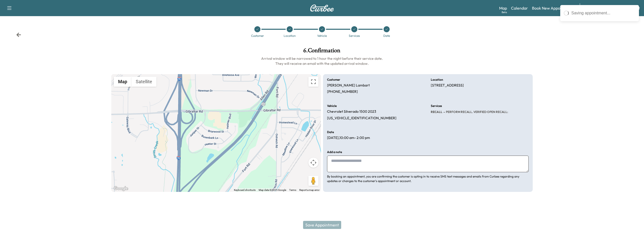  What do you see at coordinates (351, 112) in the screenshot?
I see `p: Chevrolet Silverado 1500 2023` at bounding box center [351, 112].